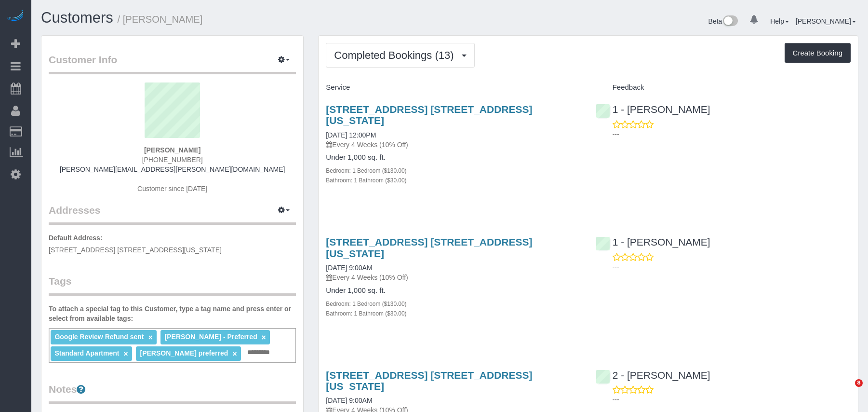 The image size is (868, 412). I want to click on a: Beta, so click(723, 21).